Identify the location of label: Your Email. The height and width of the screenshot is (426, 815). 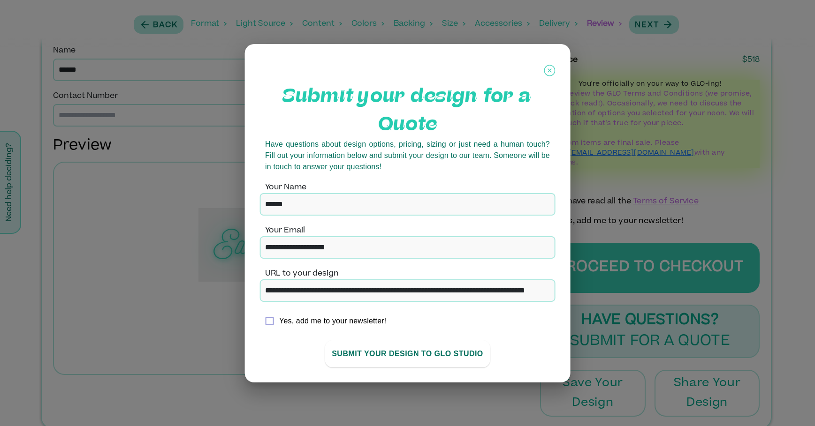
(407, 231).